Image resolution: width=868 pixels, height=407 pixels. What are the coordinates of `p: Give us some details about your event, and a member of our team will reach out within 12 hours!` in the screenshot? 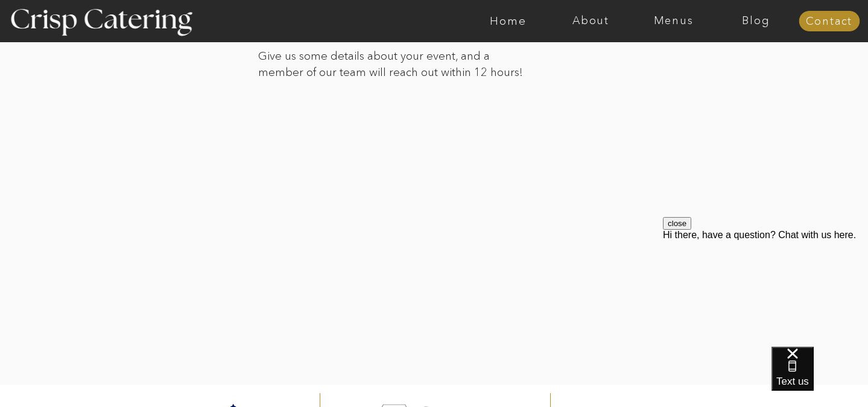 It's located at (394, 66).